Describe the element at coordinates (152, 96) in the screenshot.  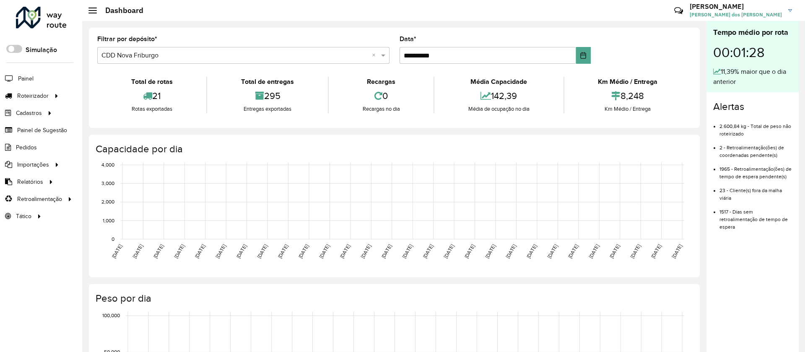
I see `div: 21` at that location.